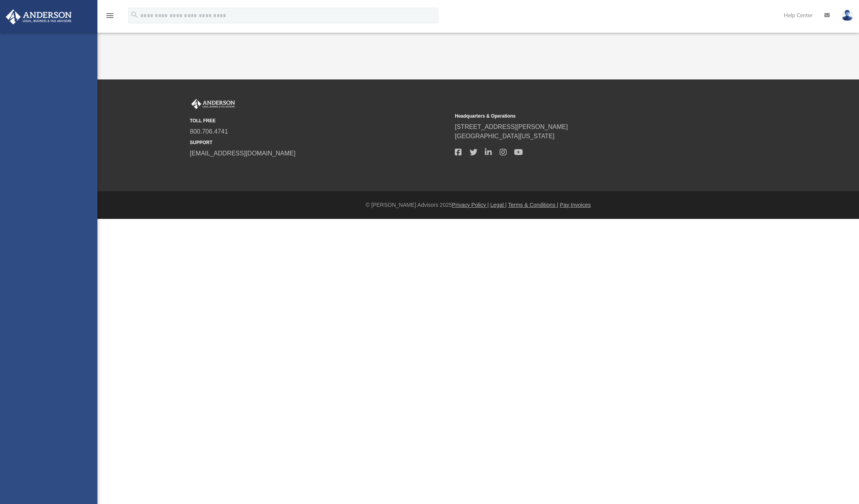  What do you see at coordinates (209, 131) in the screenshot?
I see `a: 800.706.4741` at bounding box center [209, 131].